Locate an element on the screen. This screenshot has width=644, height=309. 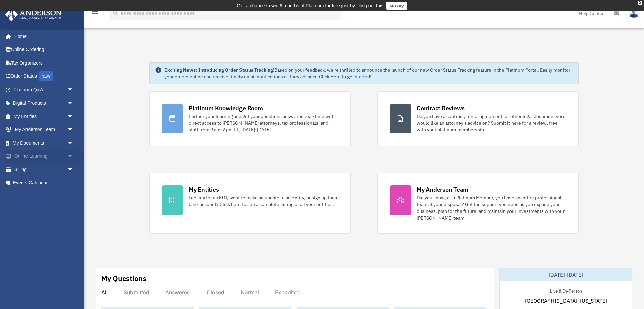
div: Answered is located at coordinates (177, 292).